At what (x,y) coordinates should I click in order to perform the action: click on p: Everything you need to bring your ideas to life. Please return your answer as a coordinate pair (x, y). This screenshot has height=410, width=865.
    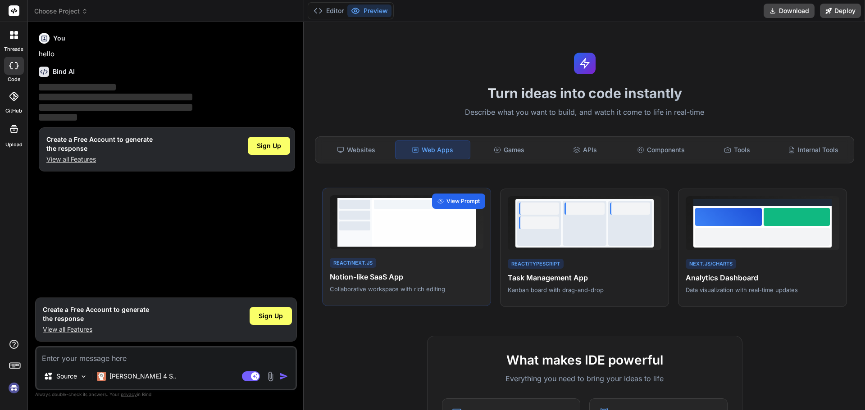
    Looking at the image, I should click on (584, 379).